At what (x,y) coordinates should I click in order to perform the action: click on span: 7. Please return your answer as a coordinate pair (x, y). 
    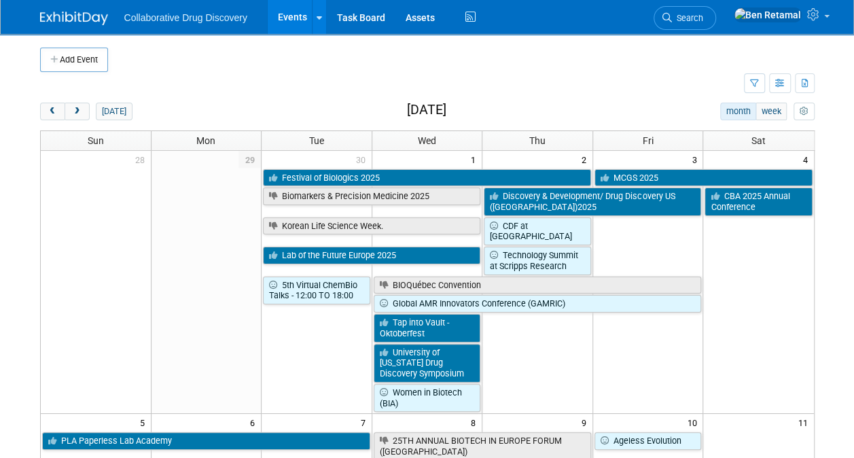
    Looking at the image, I should click on (366, 422).